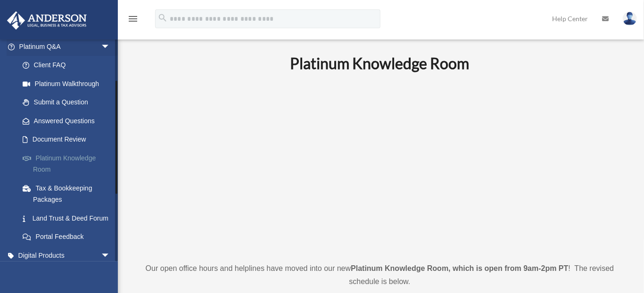 The image size is (644, 293). Describe the element at coordinates (163, 18) in the screenshot. I see `i: search` at that location.